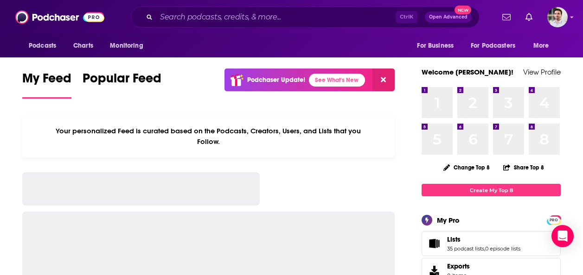  I want to click on span: Open Advanced, so click(448, 17).